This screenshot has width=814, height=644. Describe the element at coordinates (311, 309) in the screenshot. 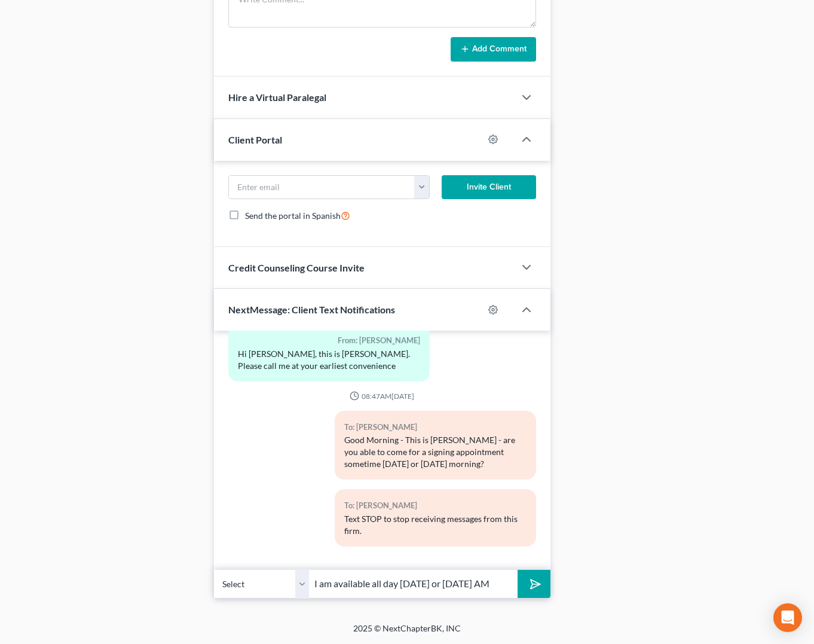

I see `span: NextMessage: Client Text Notifications` at that location.